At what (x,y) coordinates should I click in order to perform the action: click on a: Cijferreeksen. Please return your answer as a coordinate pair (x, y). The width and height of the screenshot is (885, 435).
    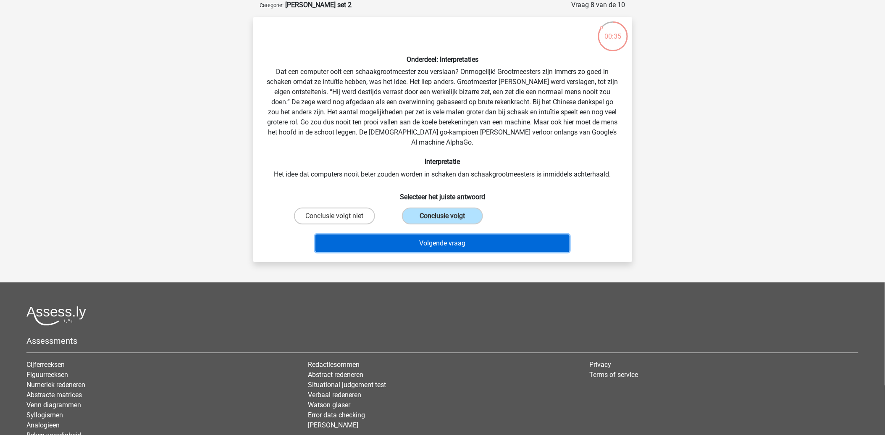
    Looking at the image, I should click on (45, 364).